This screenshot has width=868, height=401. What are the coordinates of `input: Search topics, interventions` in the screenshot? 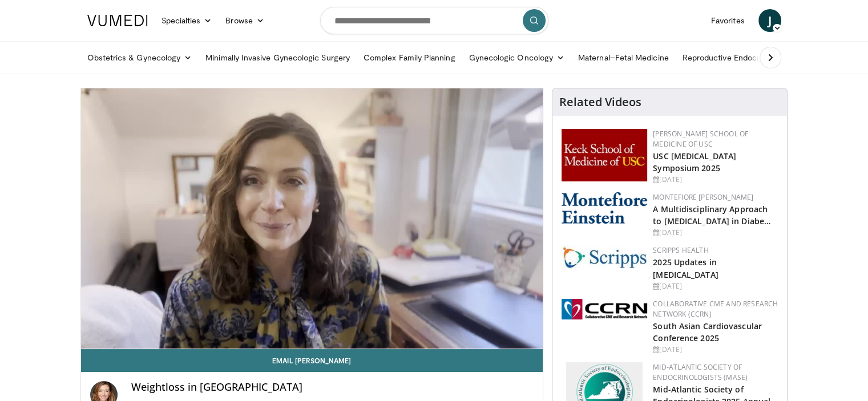 It's located at (435, 20).